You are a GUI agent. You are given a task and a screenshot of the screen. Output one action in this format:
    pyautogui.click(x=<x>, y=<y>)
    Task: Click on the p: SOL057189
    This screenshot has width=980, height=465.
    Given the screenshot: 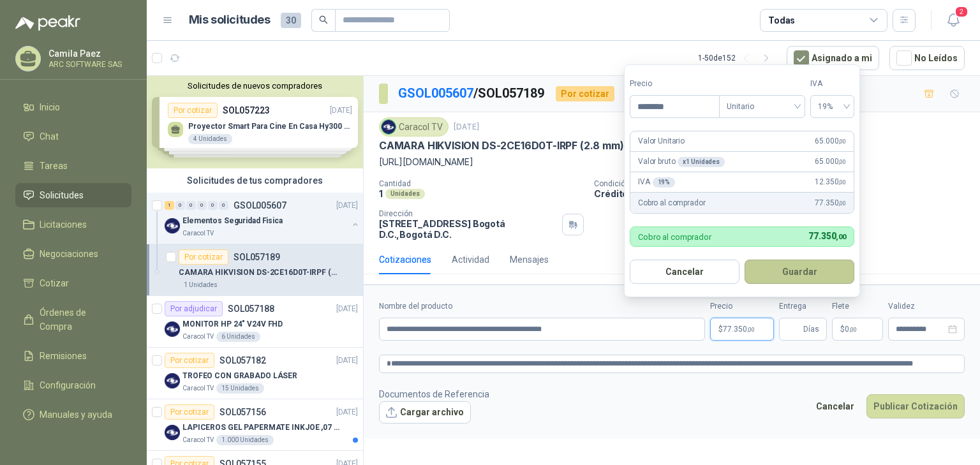 What is the action you would take?
    pyautogui.click(x=257, y=257)
    